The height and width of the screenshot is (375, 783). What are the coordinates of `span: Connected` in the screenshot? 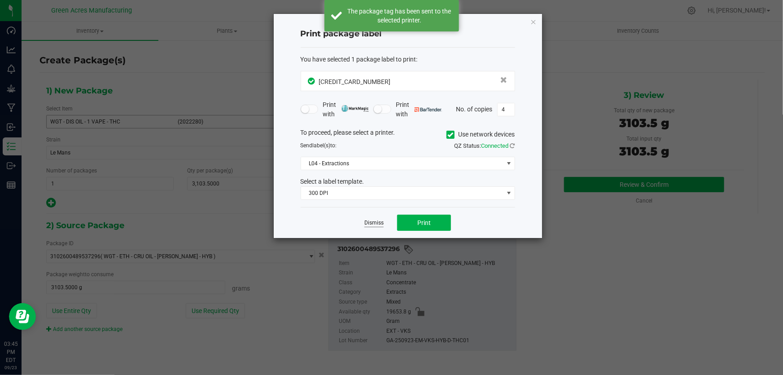 It's located at (495, 145).